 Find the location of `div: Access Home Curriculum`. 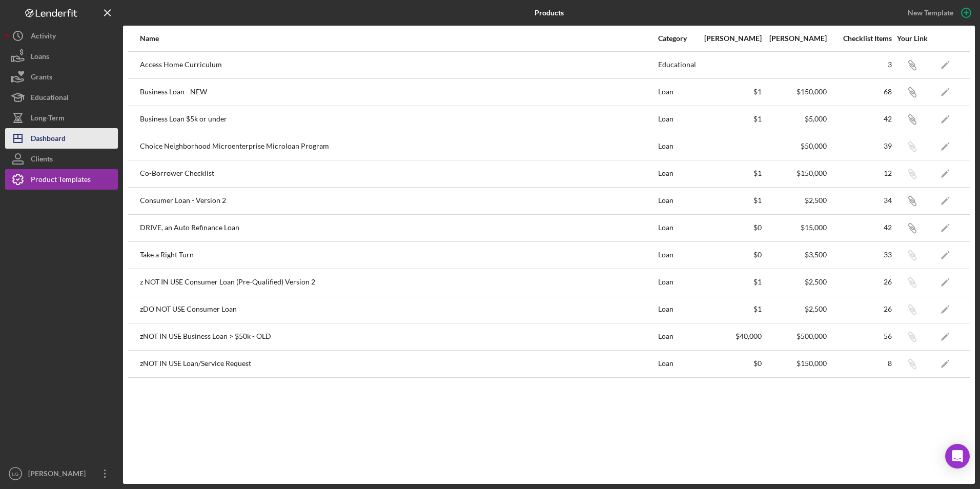

div: Access Home Curriculum is located at coordinates (398, 65).